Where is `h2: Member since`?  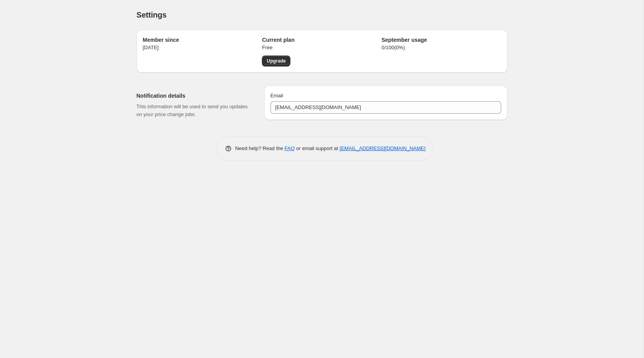 h2: Member since is located at coordinates (203, 40).